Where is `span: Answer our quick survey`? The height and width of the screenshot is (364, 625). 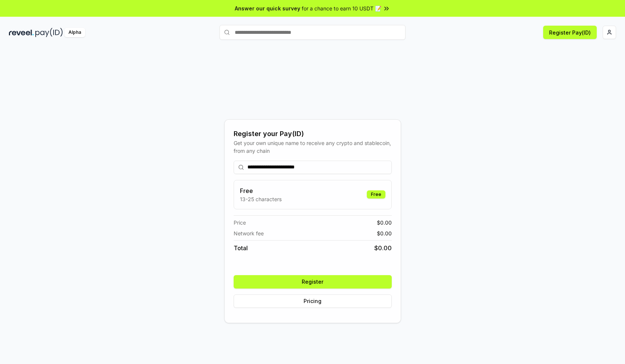 span: Answer our quick survey is located at coordinates (267, 8).